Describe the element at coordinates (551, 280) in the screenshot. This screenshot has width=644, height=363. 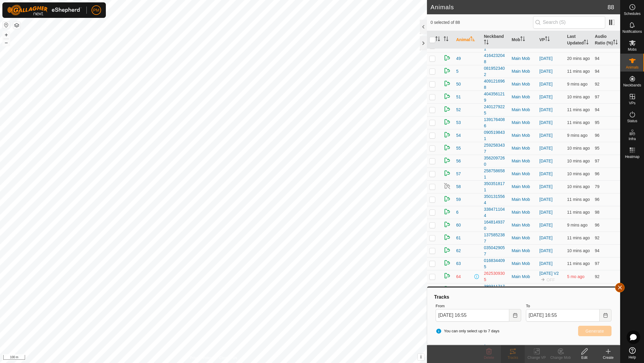
I see `span: OFF` at that location.